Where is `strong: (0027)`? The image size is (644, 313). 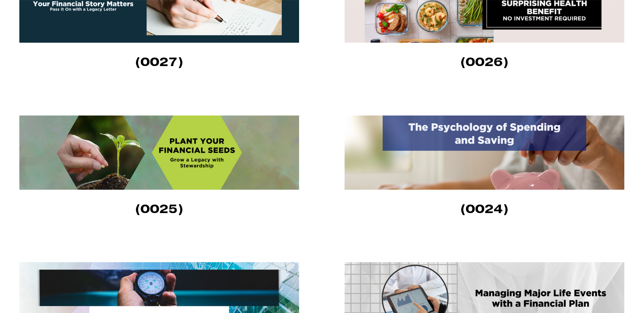
strong: (0027) is located at coordinates (160, 62).